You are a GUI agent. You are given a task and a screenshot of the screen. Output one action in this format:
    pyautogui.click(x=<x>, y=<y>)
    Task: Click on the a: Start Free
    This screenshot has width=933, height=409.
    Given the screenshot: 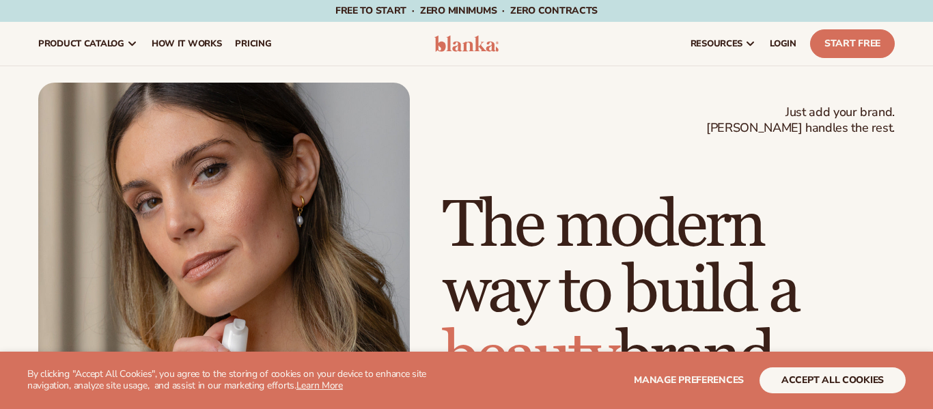 What is the action you would take?
    pyautogui.click(x=852, y=44)
    